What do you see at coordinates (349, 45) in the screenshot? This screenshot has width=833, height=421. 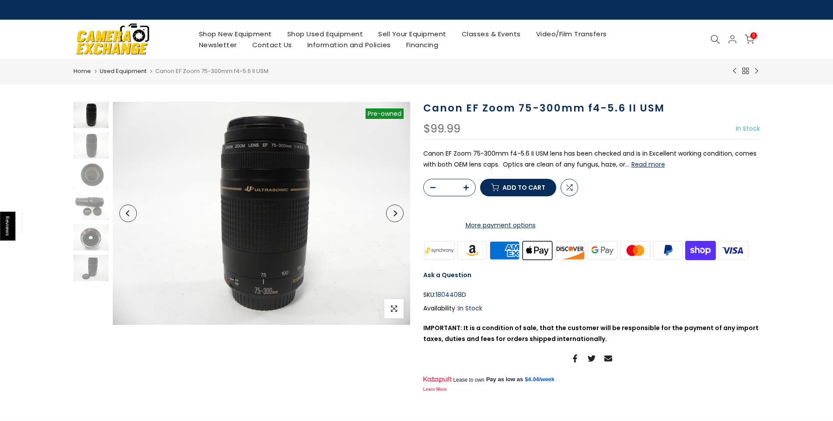 I see `a: Information and Policies` at bounding box center [349, 45].